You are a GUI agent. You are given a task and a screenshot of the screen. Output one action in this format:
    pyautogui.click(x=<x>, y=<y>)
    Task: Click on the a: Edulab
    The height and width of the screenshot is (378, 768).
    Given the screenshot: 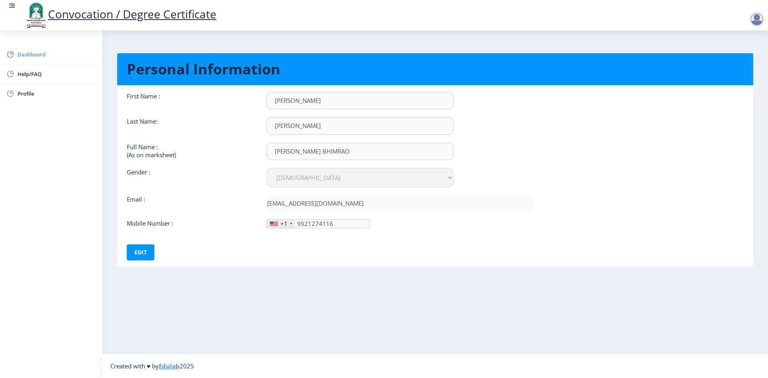 What is the action you would take?
    pyautogui.click(x=169, y=366)
    